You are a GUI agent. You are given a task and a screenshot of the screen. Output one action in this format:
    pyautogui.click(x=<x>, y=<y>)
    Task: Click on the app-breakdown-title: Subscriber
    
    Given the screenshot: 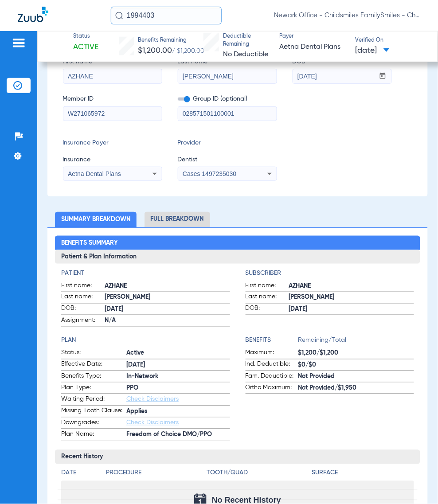 What is the action you would take?
    pyautogui.click(x=330, y=273)
    